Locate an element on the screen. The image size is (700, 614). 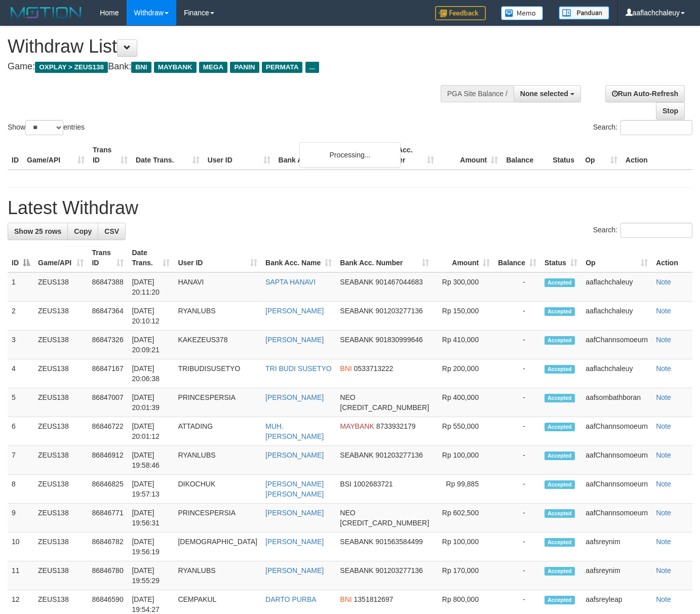
a: Copy is located at coordinates (82, 232).